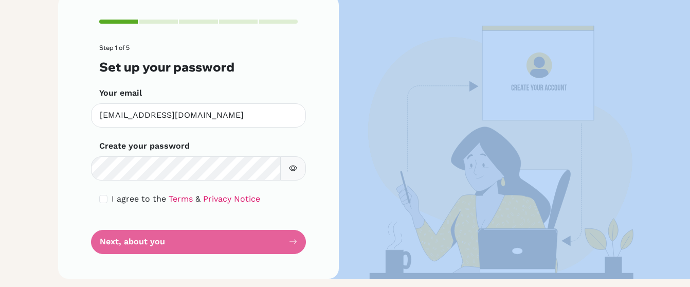  Describe the element at coordinates (139, 199) in the screenshot. I see `span: I agree to the` at that location.